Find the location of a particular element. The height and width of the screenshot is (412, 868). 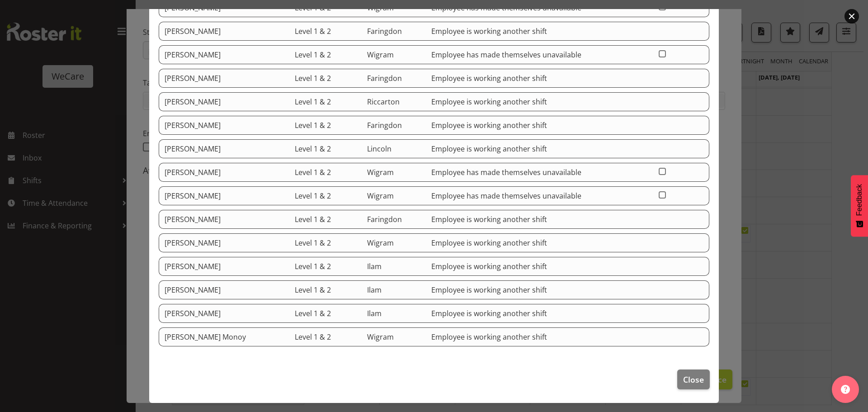

img: help-xxl-2.png is located at coordinates (845, 389).